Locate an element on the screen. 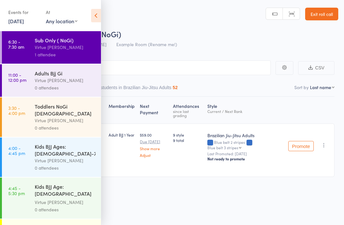 Image resolution: width=344 pixels, height=225 pixels. div: Blue belt 2 stripes is located at coordinates (246, 145).